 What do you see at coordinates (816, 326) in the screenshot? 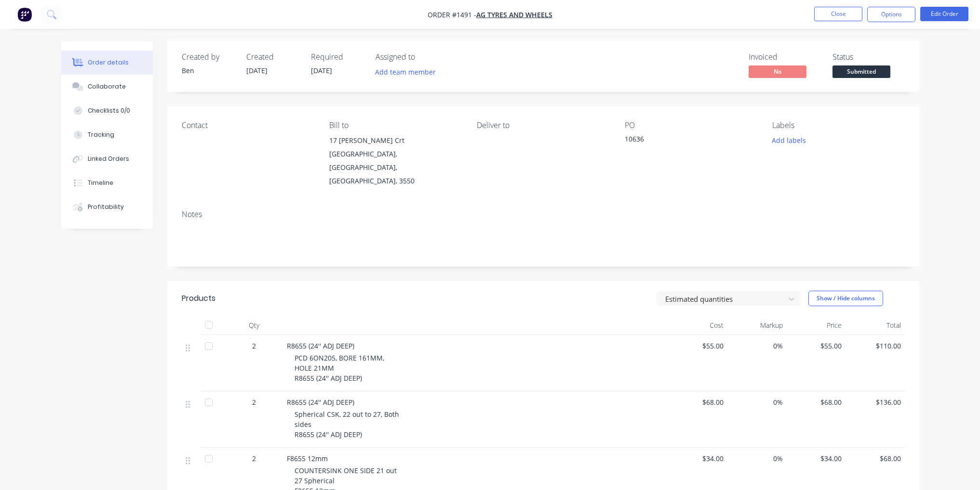
I see `div: Price` at bounding box center [816, 326].